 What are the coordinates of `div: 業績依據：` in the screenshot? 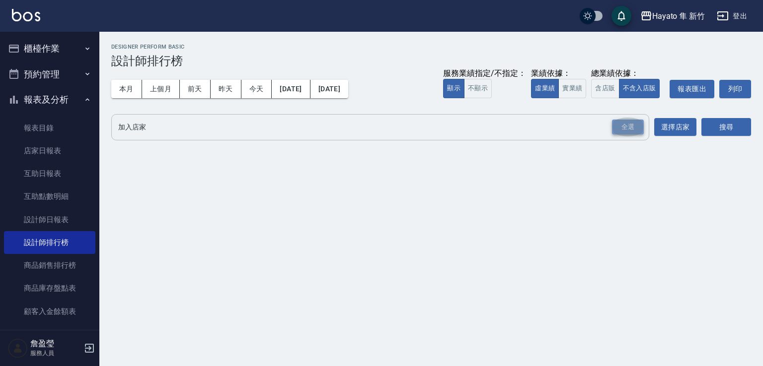 It's located at (558, 73).